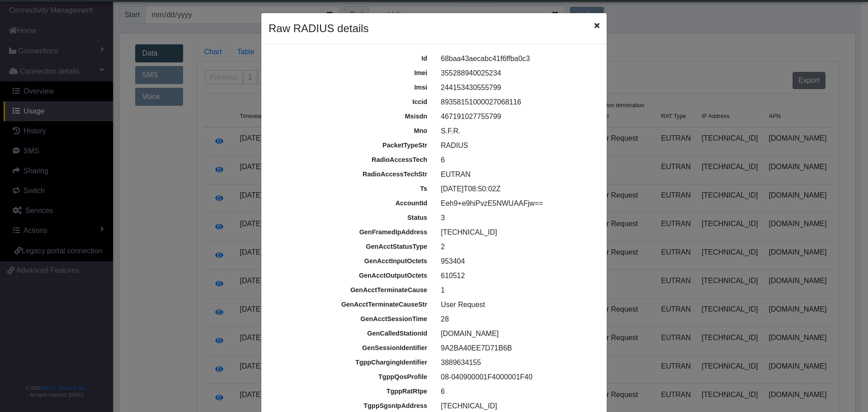 This screenshot has width=868, height=412. Describe the element at coordinates (350, 406) in the screenshot. I see `div: tgppSgsnIpAddress` at that location.